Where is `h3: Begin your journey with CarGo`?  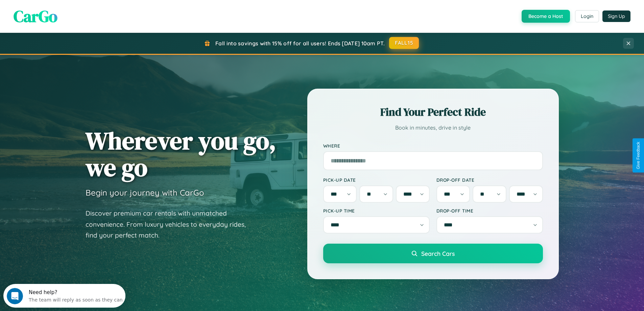
h3: Begin your journey with CarGo is located at coordinates (144, 193).